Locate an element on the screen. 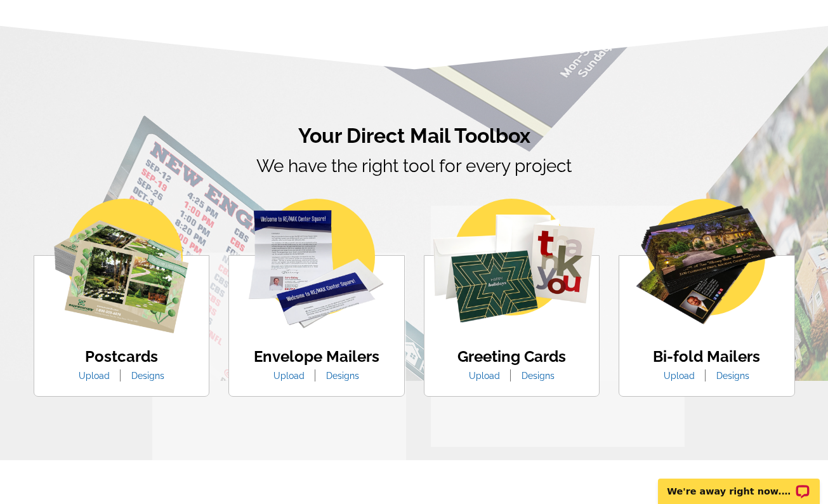  img: envelope-mailer.png is located at coordinates (316, 263).